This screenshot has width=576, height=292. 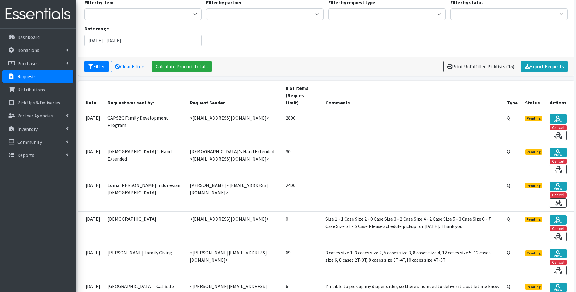 What do you see at coordinates (534, 95) in the screenshot?
I see `th: Status` at bounding box center [534, 95].